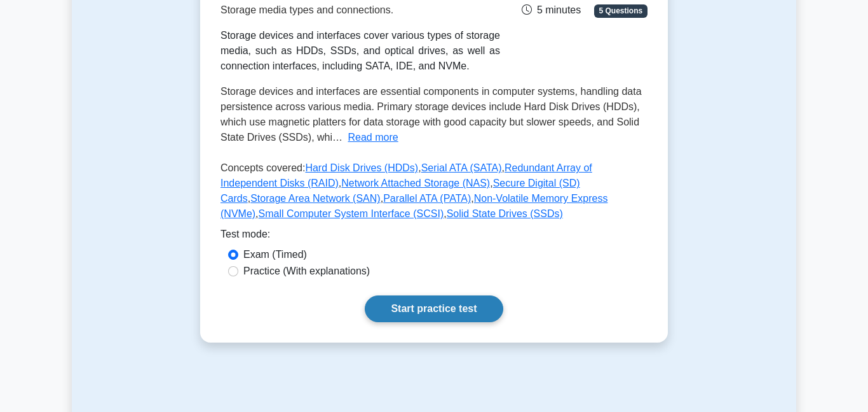  What do you see at coordinates (360, 51) in the screenshot?
I see `div: Storage devices and interfaces cover various types of storage media, such as HDDs, SSDs, and opti...` at bounding box center [360, 51].